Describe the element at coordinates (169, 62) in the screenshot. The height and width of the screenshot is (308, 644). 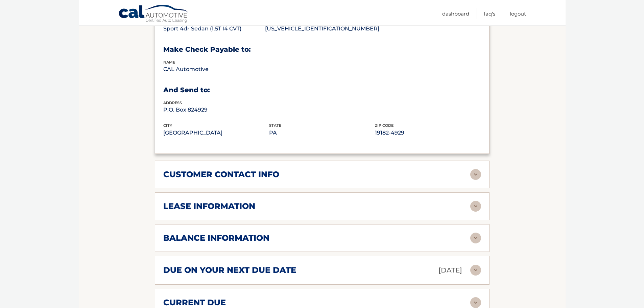
I see `span: name` at that location.